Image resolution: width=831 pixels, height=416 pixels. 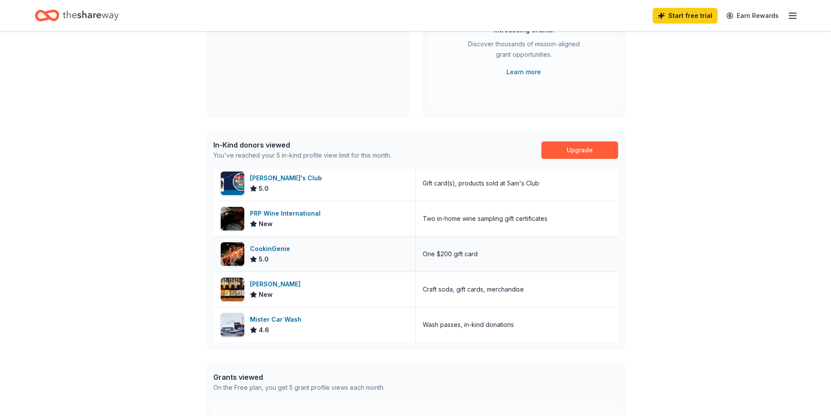 I want to click on a: Earn Rewards, so click(x=753, y=16).